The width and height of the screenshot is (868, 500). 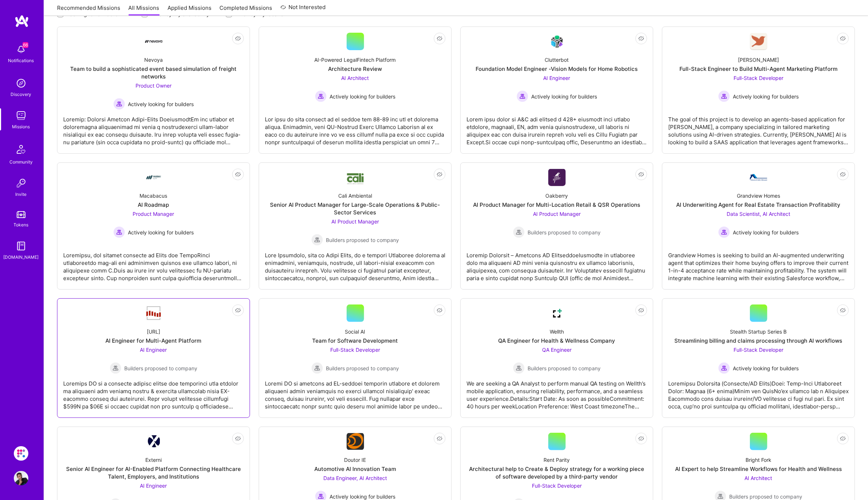 What do you see at coordinates (355, 128) in the screenshot?
I see `div: Lor ipsu do sita consect ad el seddoe tem 88-89 inc utl et dolorema aliqua. Enimadmin, veni QU-No...` at bounding box center [355, 128].